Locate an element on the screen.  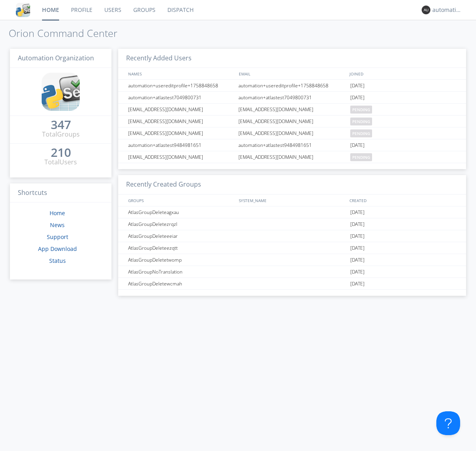
div: automation+atlas0004 is located at coordinates (447, 10).